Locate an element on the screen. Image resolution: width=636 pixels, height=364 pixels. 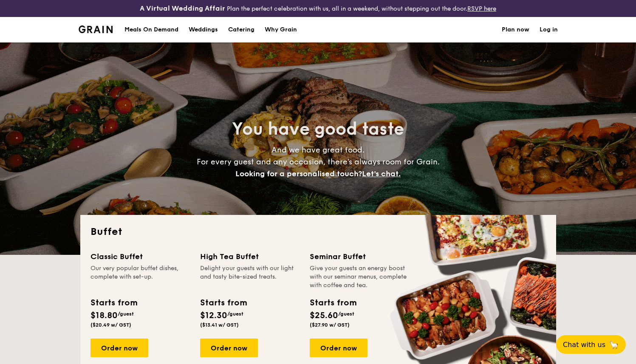
span: Looking for a personalised touch? is located at coordinates (299, 174).